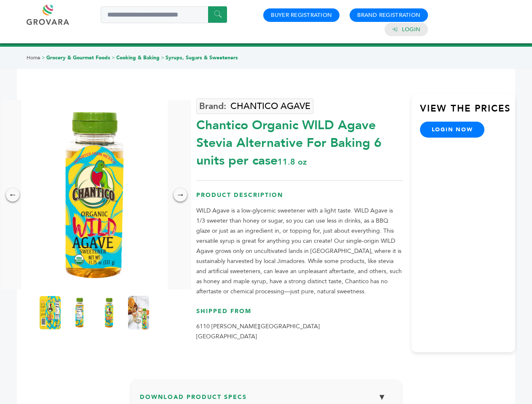 Image resolution: width=532 pixels, height=404 pixels. What do you see at coordinates (255, 106) in the screenshot?
I see `a: CHANTICO AGAVE` at bounding box center [255, 106].